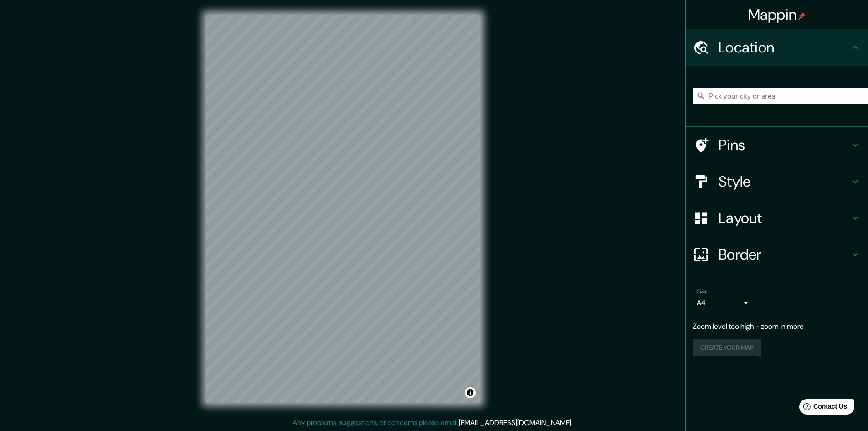 The width and height of the screenshot is (868, 431). I want to click on h4: Location, so click(785, 48).